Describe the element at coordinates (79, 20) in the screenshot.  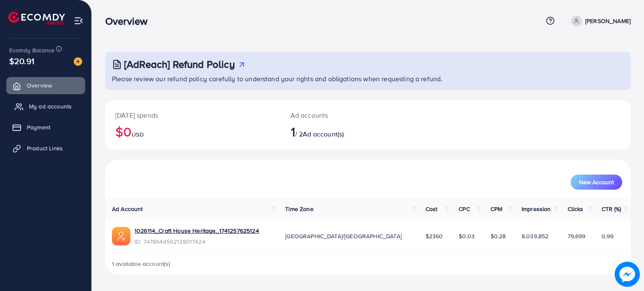
I see `img: menu` at that location.